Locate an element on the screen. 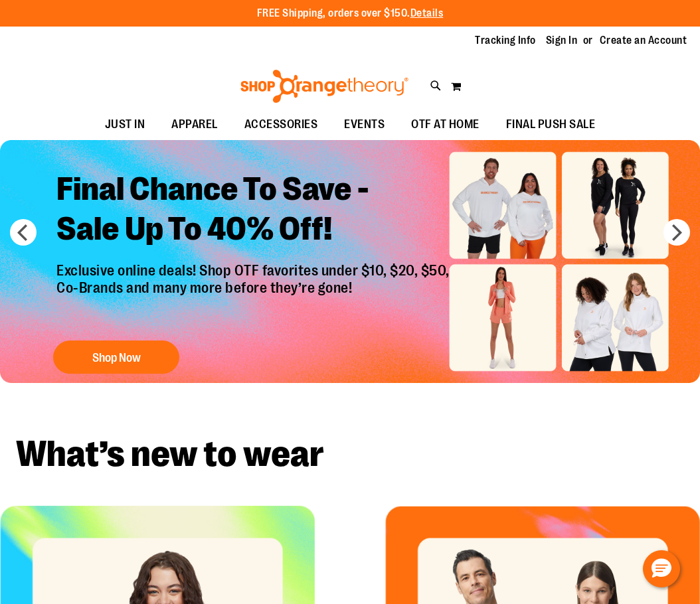  a: EVENTS is located at coordinates (364, 125).